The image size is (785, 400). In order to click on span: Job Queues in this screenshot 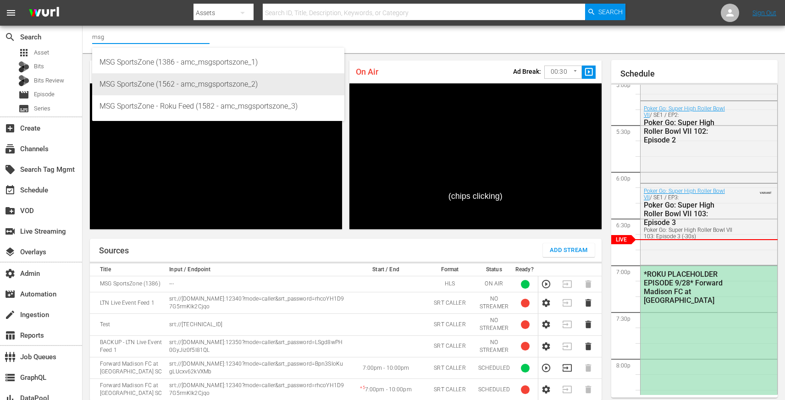, I will do `click(10, 357)`.